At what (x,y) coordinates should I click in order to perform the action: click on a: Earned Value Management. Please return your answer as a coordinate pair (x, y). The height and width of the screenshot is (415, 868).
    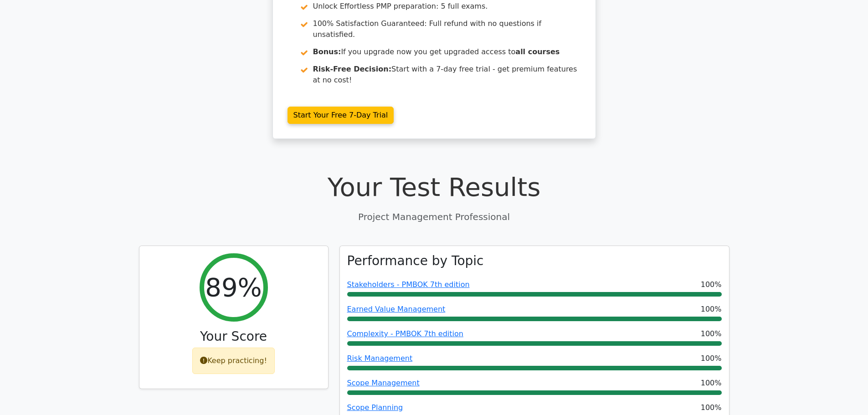
    Looking at the image, I should click on (397, 309).